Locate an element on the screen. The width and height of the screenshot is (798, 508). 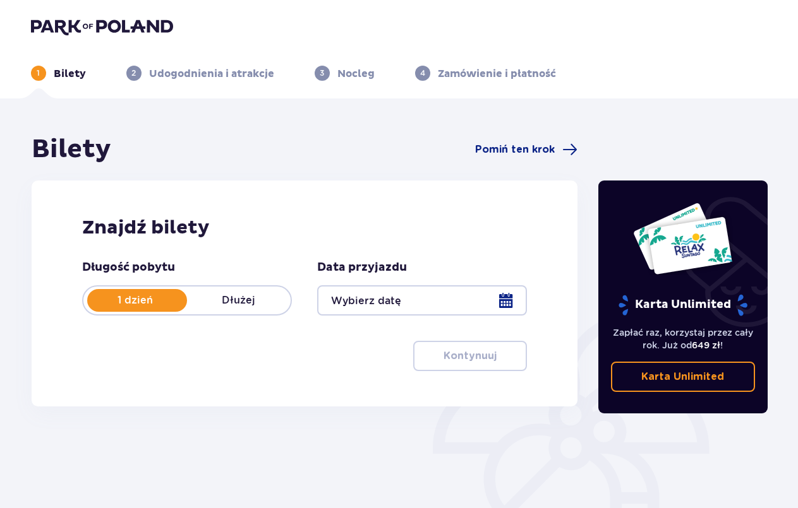
p: 1 is located at coordinates (38, 73).